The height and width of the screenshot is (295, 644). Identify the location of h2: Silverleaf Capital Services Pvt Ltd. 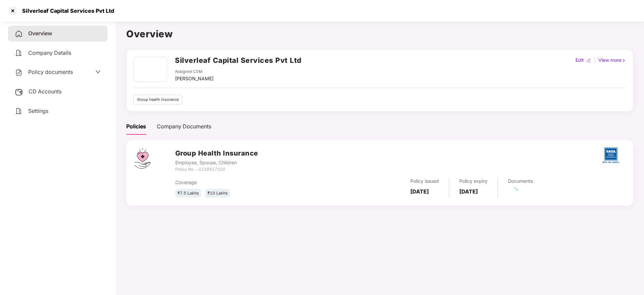
(238, 60).